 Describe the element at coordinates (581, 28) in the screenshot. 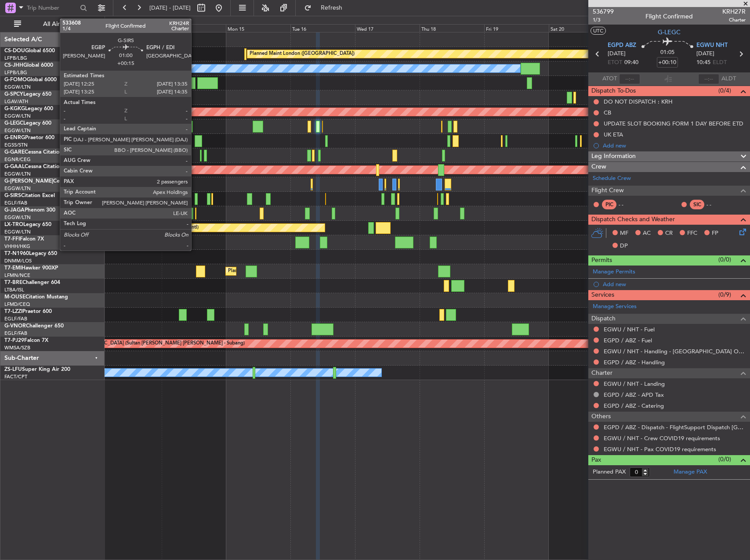

I see `div: Sat 20` at that location.